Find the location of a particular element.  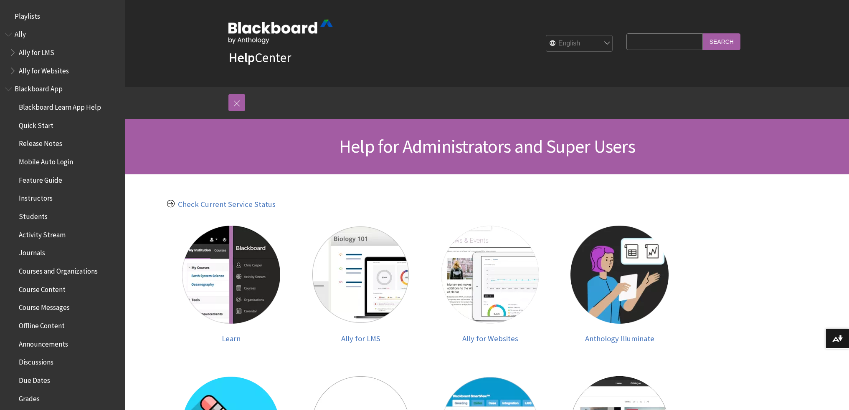

img: Blackboard by Anthology is located at coordinates (281, 32).